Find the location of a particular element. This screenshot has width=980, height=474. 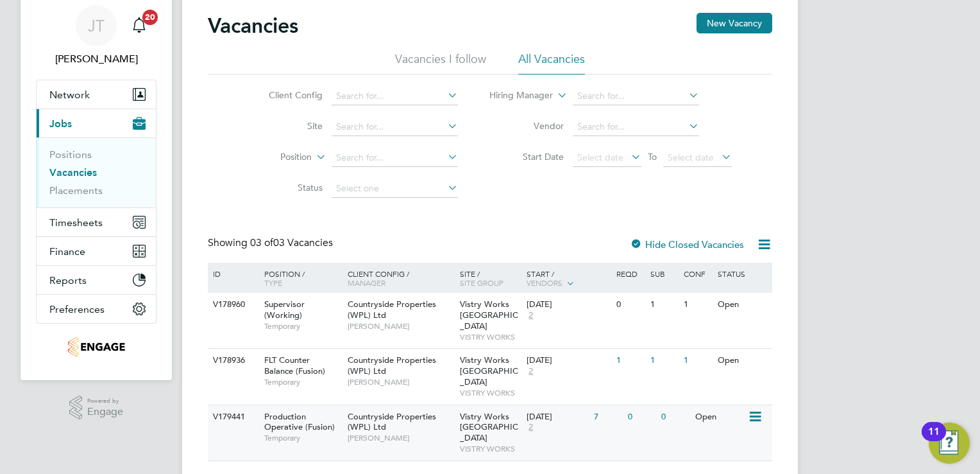

span: Manager is located at coordinates (366, 283).